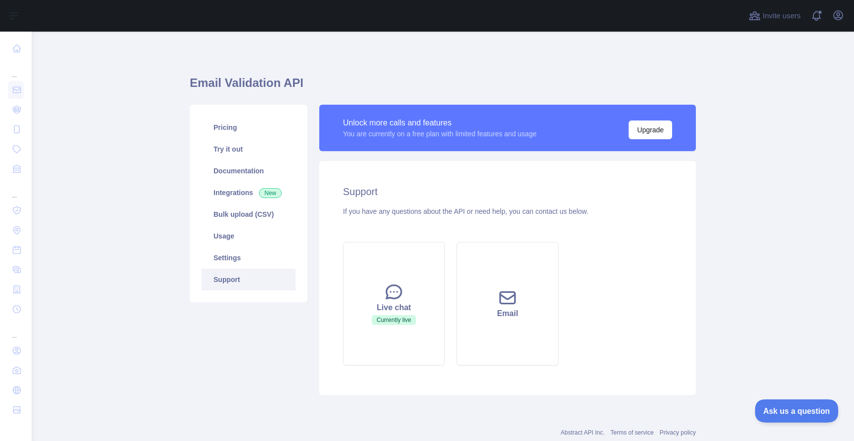 The width and height of the screenshot is (854, 441). I want to click on div: You are currently on a free plan with limited features and usage, so click(440, 134).